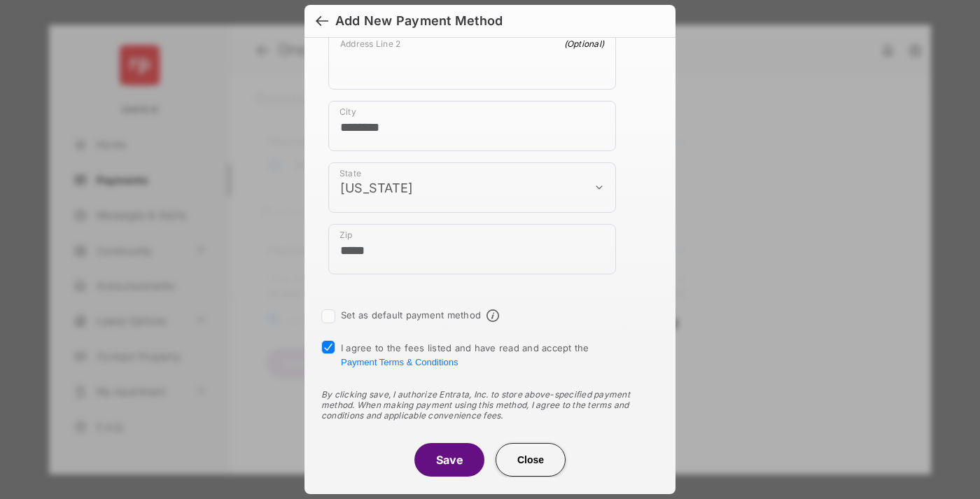 This screenshot has width=980, height=499. What do you see at coordinates (493, 316) in the screenshot?
I see `span: Default payment method info` at bounding box center [493, 316].